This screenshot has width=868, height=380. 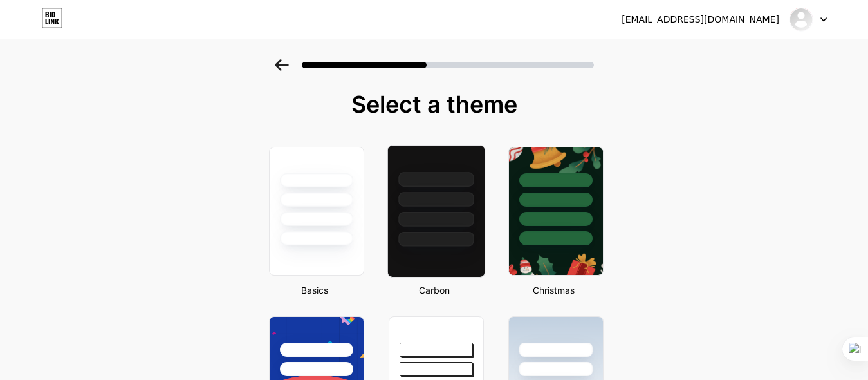 I want to click on div: Carbon, so click(x=434, y=290).